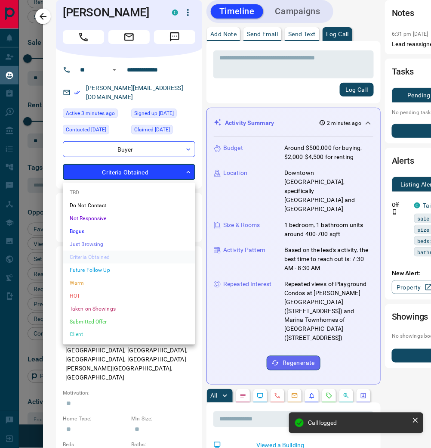  Describe the element at coordinates (359, 423) in the screenshot. I see `div: Call logged` at that location.